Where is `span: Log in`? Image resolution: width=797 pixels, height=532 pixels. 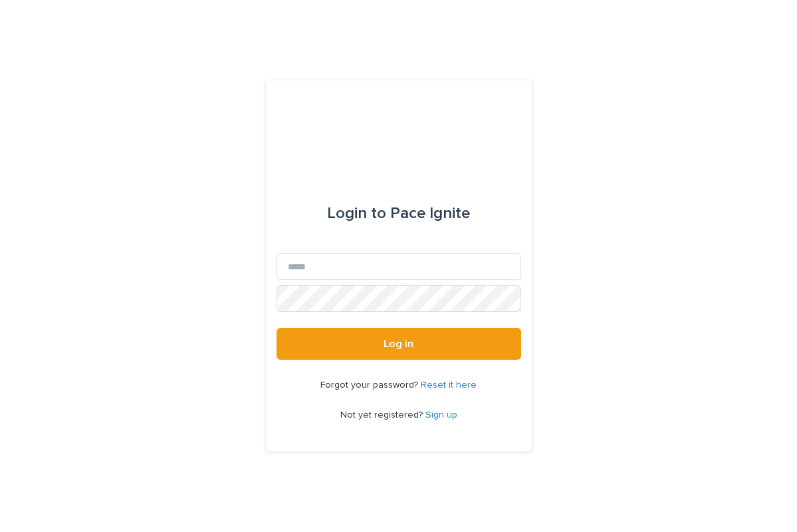
span: Log in is located at coordinates (398, 343).